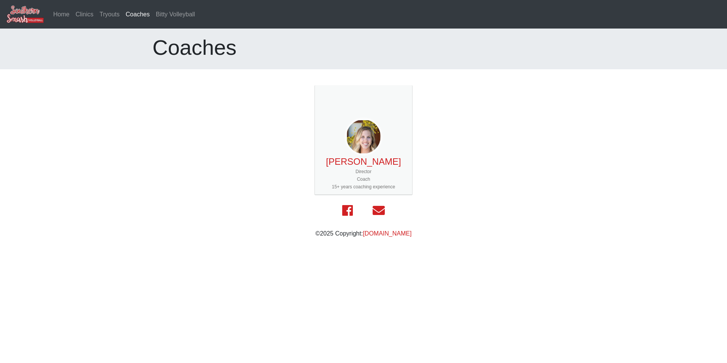 This screenshot has height=363, width=727. Describe the element at coordinates (363, 47) in the screenshot. I see `h1: Coaches` at that location.